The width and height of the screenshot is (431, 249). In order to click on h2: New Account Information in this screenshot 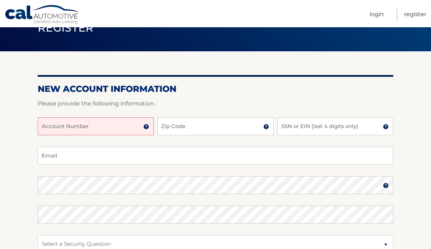, I will do `click(216, 89)`.